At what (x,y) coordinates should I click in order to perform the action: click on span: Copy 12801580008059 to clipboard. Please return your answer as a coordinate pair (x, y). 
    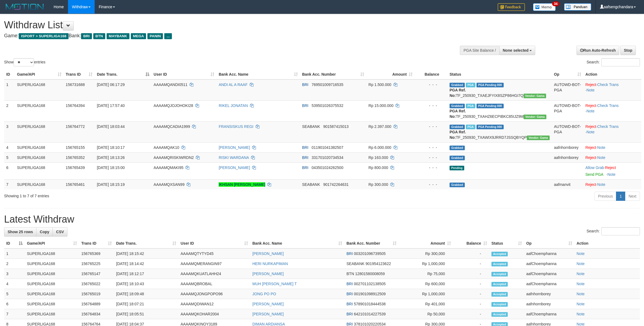
    Looking at the image, I should click on (370, 274).